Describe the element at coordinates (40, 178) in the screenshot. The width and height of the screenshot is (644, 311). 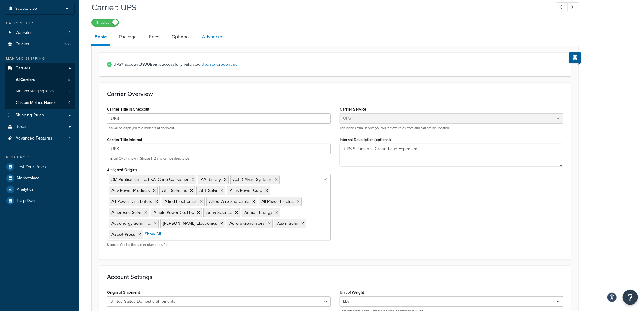
I see `li: Marketplace` at that location.